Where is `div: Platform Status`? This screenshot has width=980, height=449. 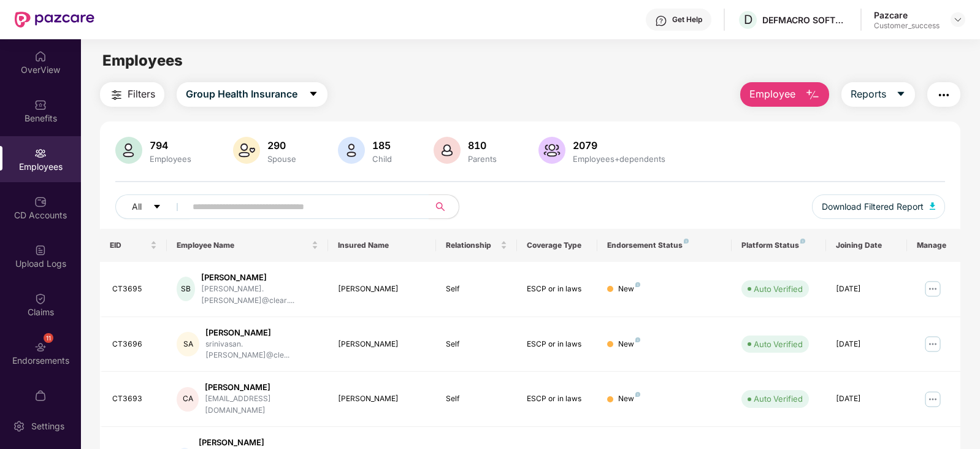
div: Platform Status is located at coordinates (778, 245).